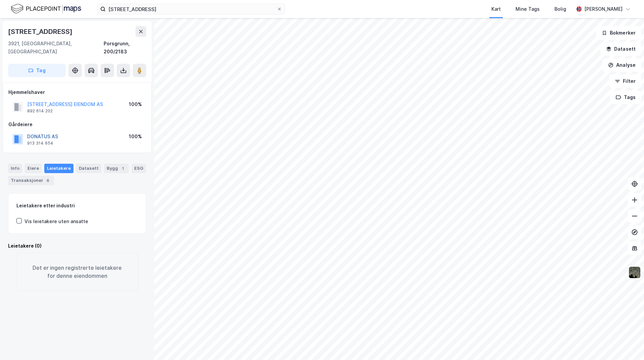 The height and width of the screenshot is (360, 644). I want to click on div: 892 614 202, so click(40, 111).